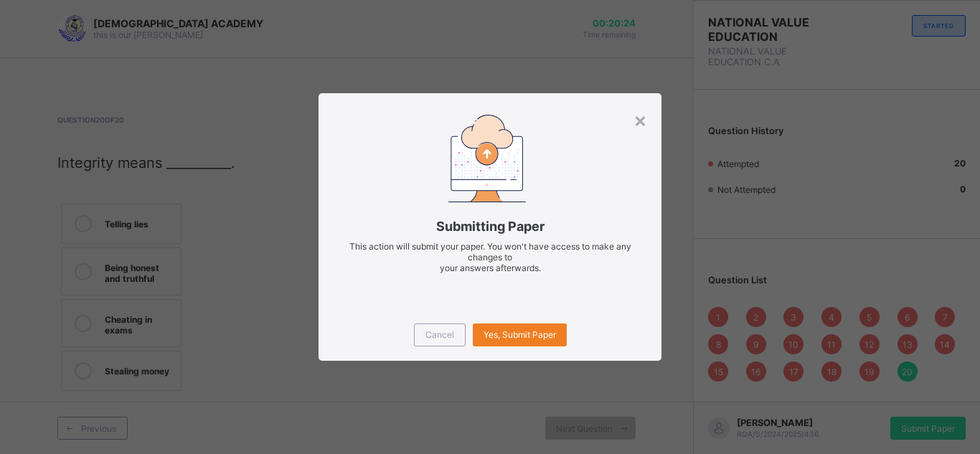 This screenshot has width=980, height=454. Describe the element at coordinates (490, 257) in the screenshot. I see `span: This action will submit your paper. You won't have access to make any changes to your answers aft...` at that location.